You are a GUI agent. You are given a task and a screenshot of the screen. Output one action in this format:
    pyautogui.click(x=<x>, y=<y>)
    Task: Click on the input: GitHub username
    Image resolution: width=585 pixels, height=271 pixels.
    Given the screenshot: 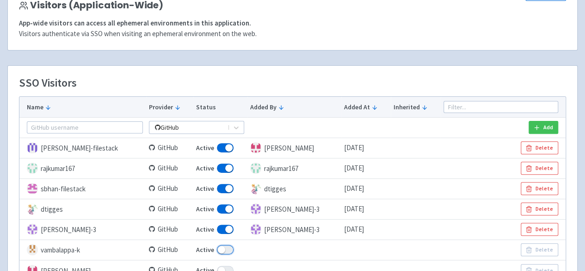 What is the action you would take?
    pyautogui.click(x=85, y=127)
    